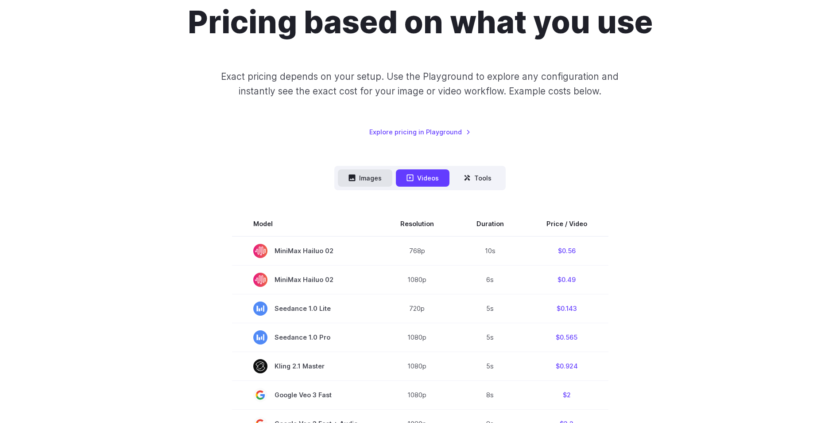  What do you see at coordinates (365, 178) in the screenshot?
I see `button: Images` at bounding box center [365, 178].